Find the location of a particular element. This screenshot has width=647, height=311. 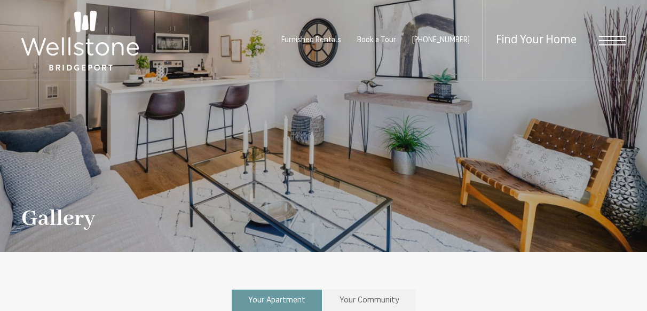

h1: Gallery is located at coordinates (58, 218).